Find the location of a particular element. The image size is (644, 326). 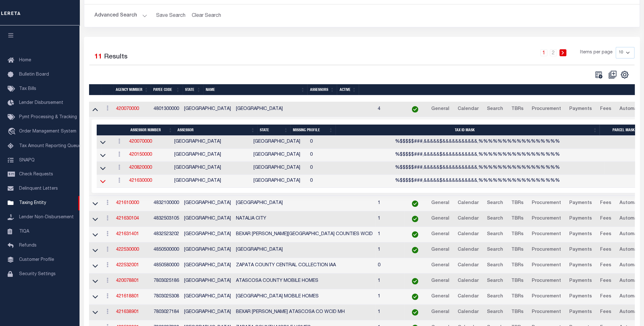

th: &nbsp; is located at coordinates (497, 89).